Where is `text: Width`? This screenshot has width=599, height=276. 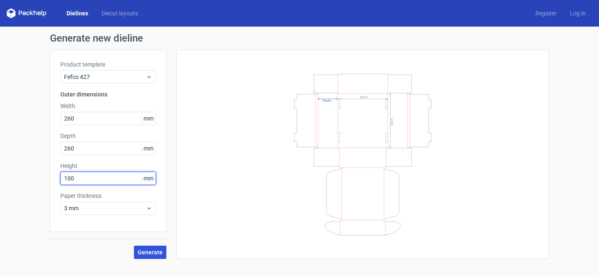
text: Width is located at coordinates (363, 96).